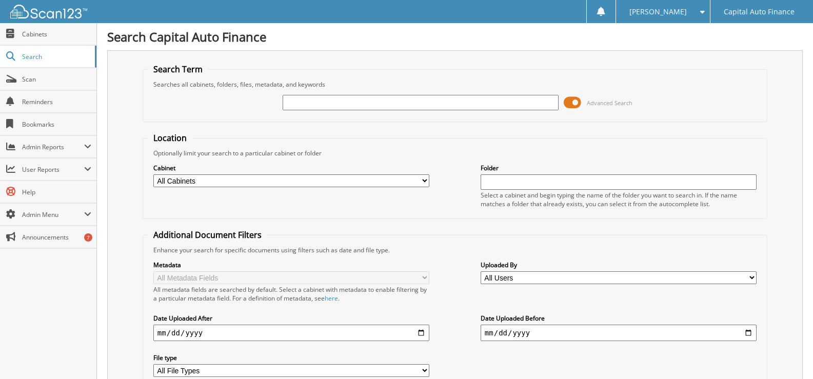 This screenshot has width=813, height=379. I want to click on div: Optionally limit your search to a particular cabinet or folder, so click(455, 153).